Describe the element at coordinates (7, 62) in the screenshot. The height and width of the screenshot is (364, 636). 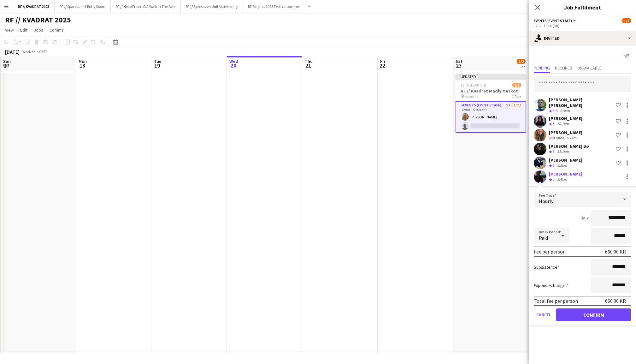
I see `span: Sun` at that location.